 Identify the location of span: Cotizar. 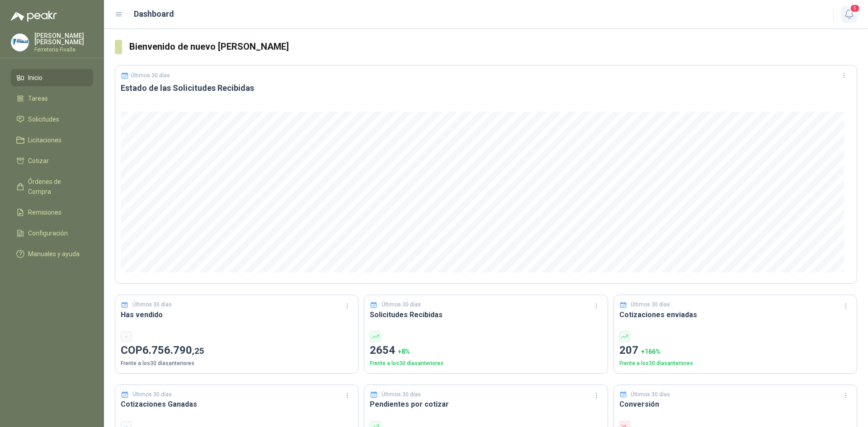
(39, 161).